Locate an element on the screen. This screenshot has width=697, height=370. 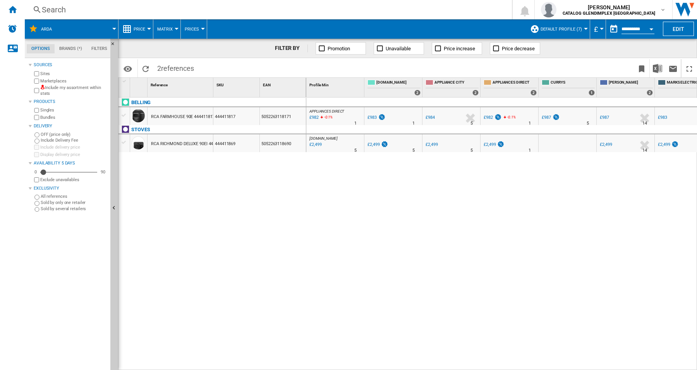
label: Include my assortment within stats is located at coordinates (74, 91).